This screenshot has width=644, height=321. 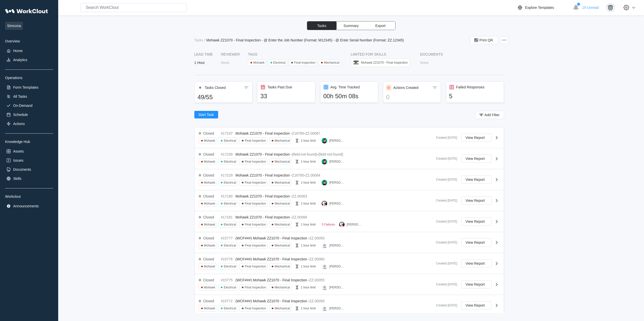 What do you see at coordinates (484, 40) in the screenshot?
I see `button: Print QR` at bounding box center [484, 40].